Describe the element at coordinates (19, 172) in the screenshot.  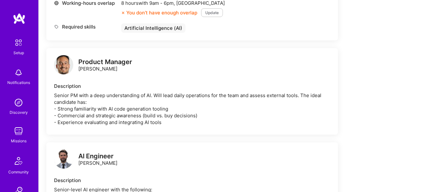
I see `div: Community` at that location.